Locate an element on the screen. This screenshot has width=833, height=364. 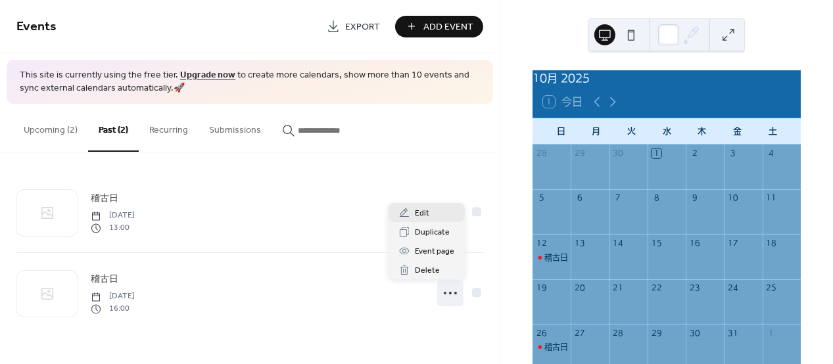
div: 7 is located at coordinates (618, 198).